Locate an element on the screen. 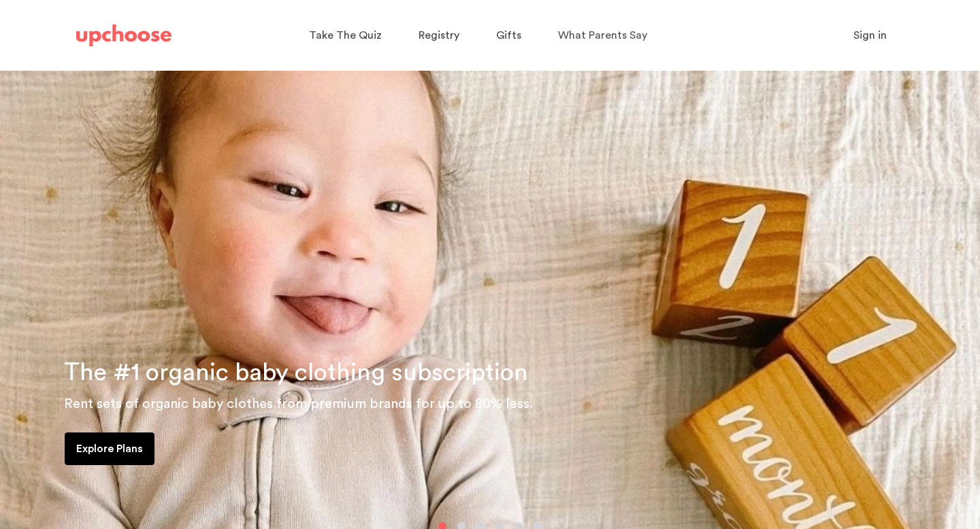 The height and width of the screenshot is (529, 980). a: Gifts is located at coordinates (510, 36).